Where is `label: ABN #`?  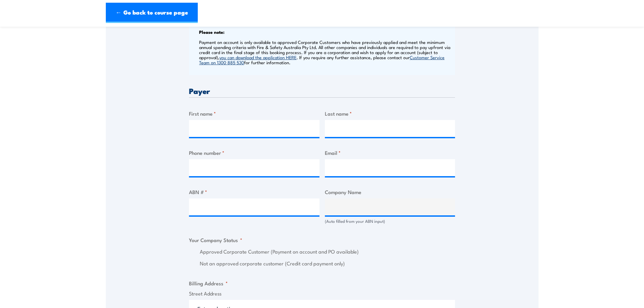 label: ABN # is located at coordinates (254, 192).